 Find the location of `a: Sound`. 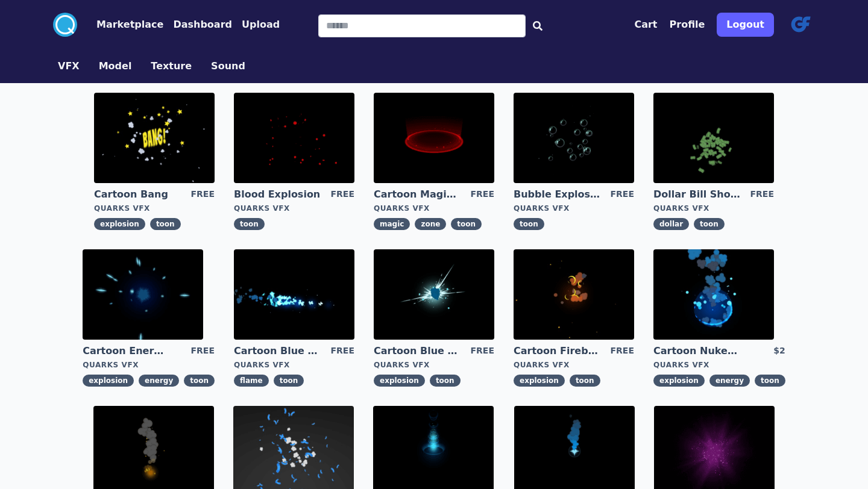

a: Sound is located at coordinates (228, 66).